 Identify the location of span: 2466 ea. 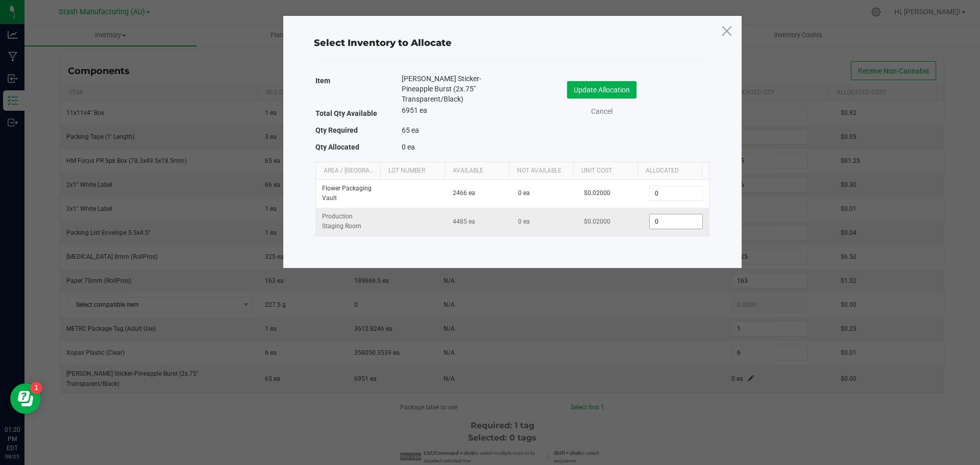
(464, 193).